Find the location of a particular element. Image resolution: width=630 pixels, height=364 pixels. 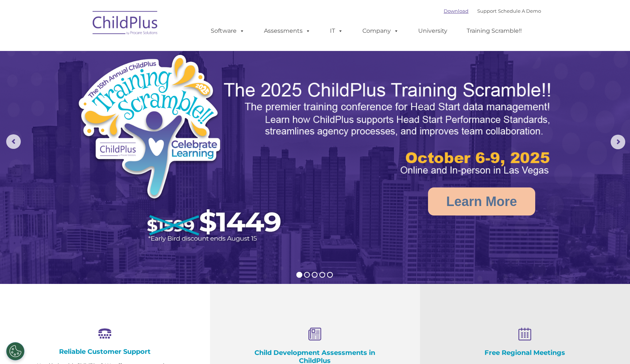

a: Download is located at coordinates (456, 11).